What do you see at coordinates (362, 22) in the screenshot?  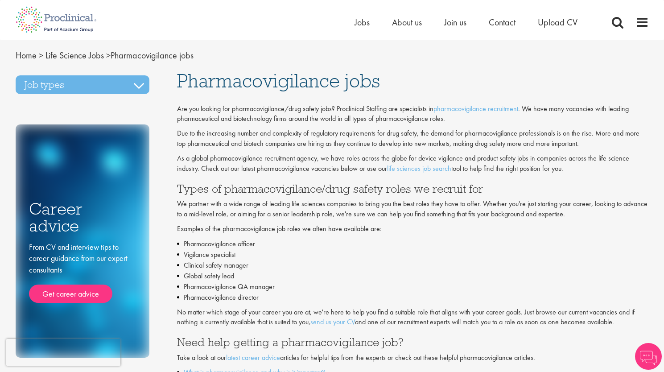 I see `a: Jobs` at bounding box center [362, 22].